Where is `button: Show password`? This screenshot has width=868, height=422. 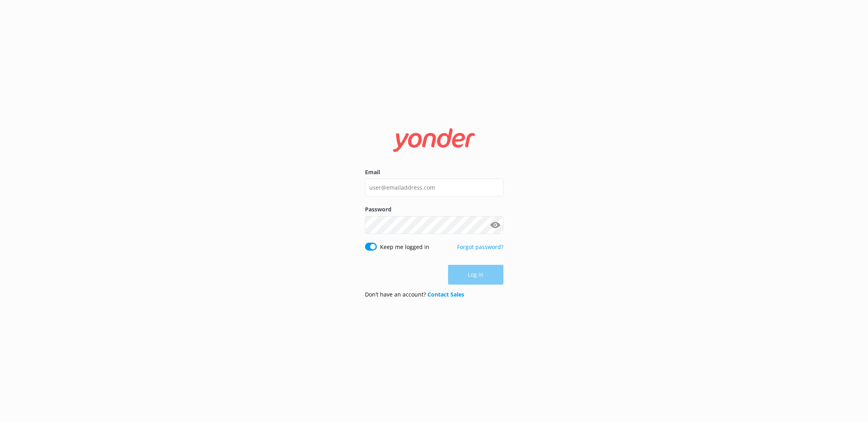
button: Show password is located at coordinates (496, 224).